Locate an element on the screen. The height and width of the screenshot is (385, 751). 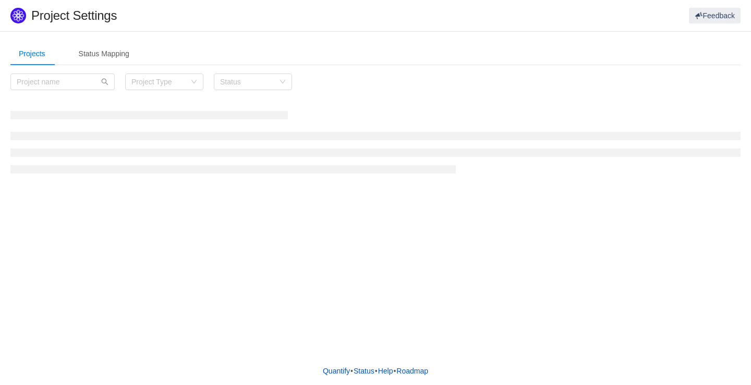
img: Quantify is located at coordinates (18, 16).